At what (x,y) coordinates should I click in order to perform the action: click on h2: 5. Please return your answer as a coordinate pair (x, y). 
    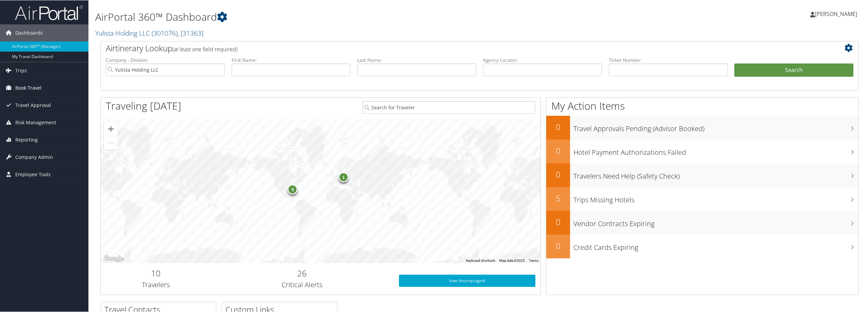
    Looking at the image, I should click on (558, 198).